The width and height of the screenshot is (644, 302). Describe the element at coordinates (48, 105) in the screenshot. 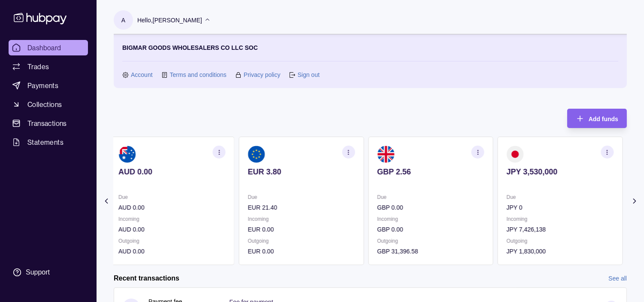

I see `a: Collections` at that location.